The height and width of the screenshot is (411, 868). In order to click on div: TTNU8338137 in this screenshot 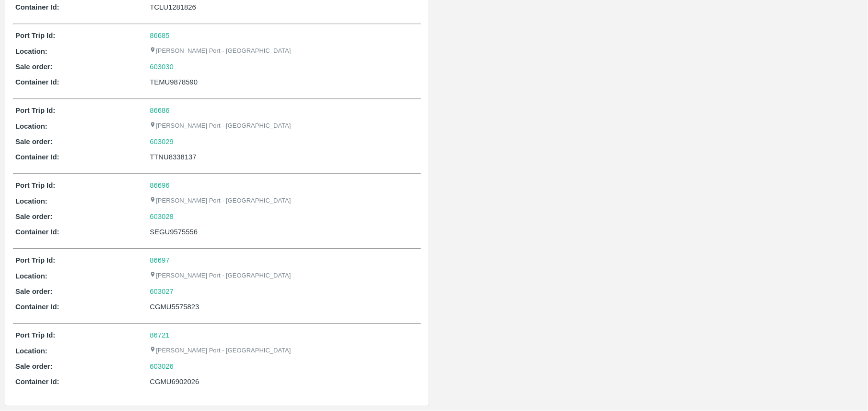, I will do `click(284, 157)`.